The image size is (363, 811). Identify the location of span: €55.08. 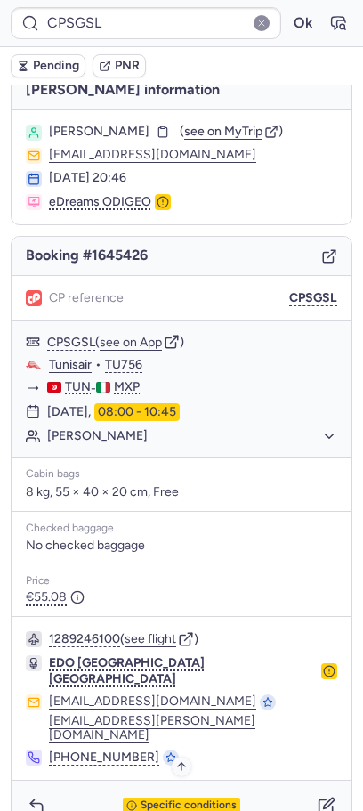
(55, 597).